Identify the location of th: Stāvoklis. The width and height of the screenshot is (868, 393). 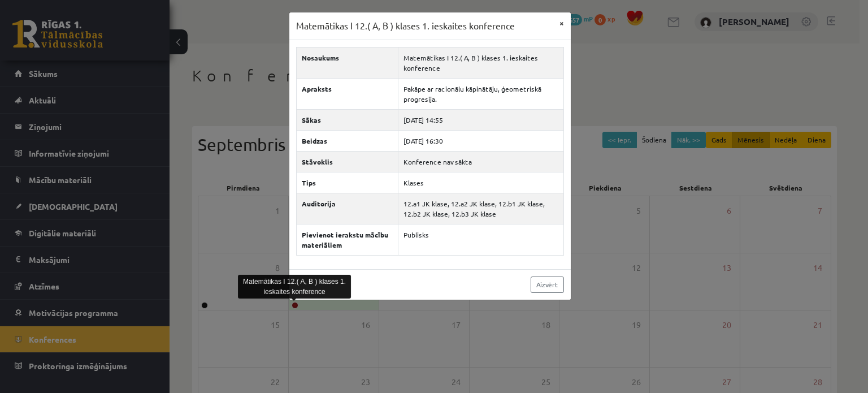
(347, 161).